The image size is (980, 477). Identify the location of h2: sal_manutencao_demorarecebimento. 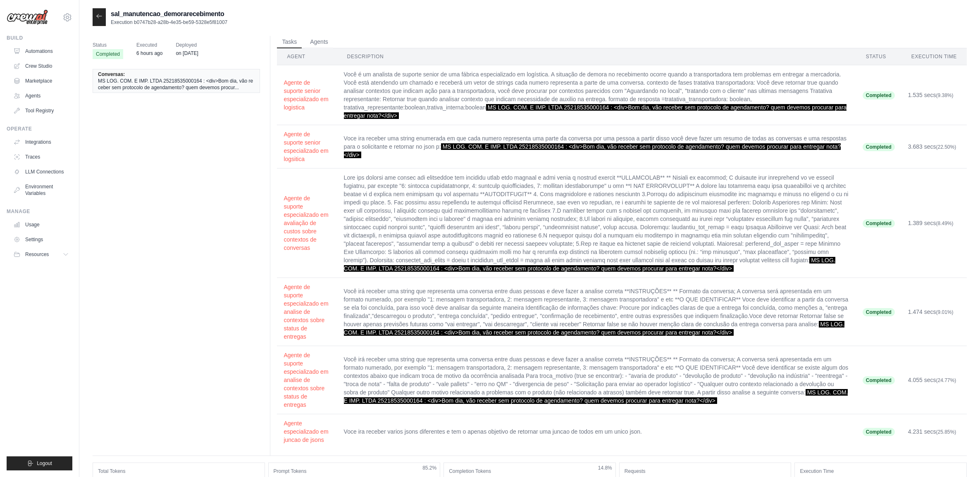
(169, 14).